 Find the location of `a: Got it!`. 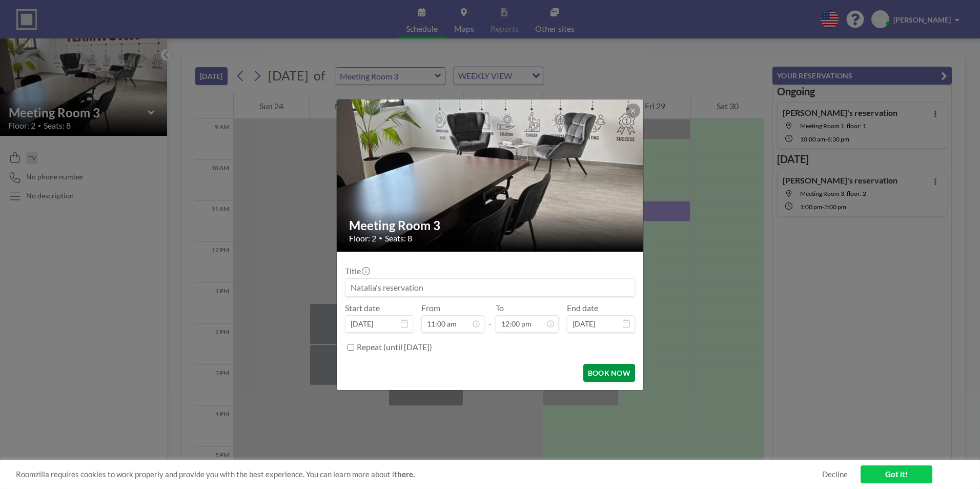

a: Got it! is located at coordinates (896, 474).